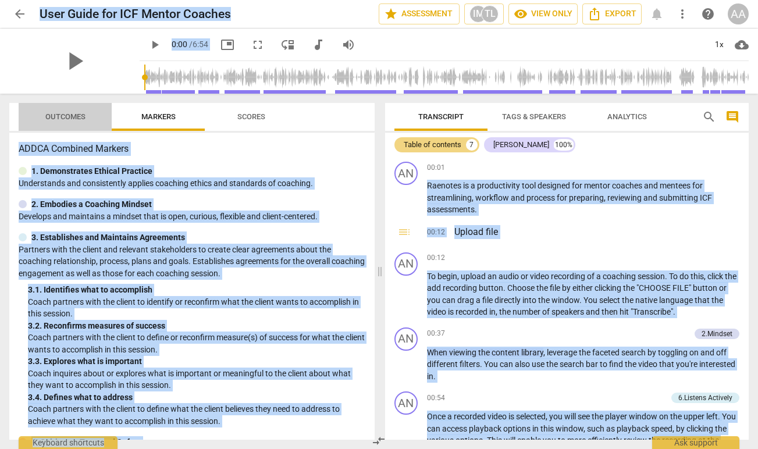 This screenshot has height=449, width=758. Describe the element at coordinates (406, 339) in the screenshot. I see `div: Change speaker` at that location.